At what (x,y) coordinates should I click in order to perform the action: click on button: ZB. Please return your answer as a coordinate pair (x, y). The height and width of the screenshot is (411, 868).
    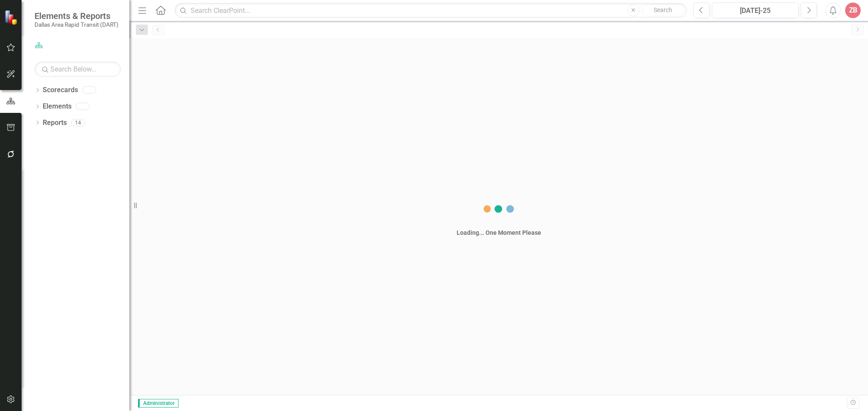
    Looking at the image, I should click on (853, 10).